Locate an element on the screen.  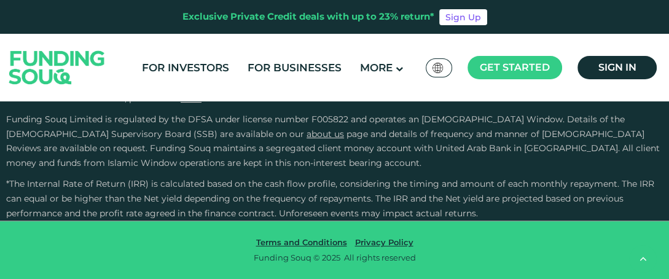
span: page is located at coordinates (357, 134).